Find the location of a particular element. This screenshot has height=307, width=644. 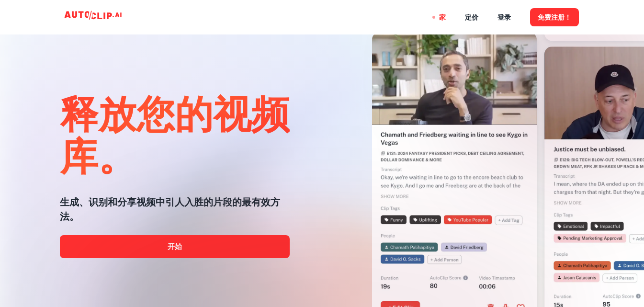

font: 家 is located at coordinates (442, 18).